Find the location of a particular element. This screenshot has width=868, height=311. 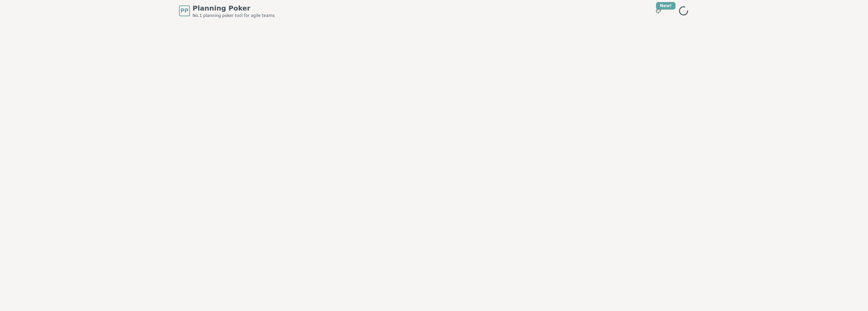

a: PPPlanning PokerNo.1 planning poker tool for agile teams is located at coordinates (227, 11).